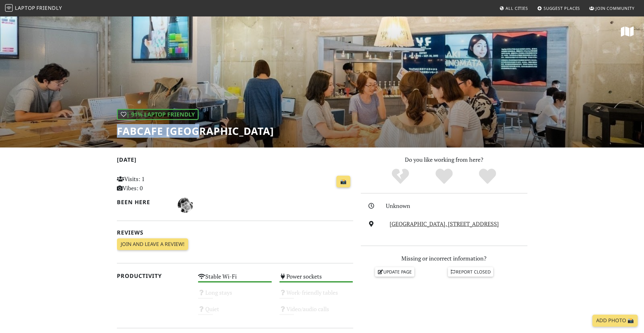 This screenshot has height=333, width=644. I want to click on div: No, so click(400, 176).